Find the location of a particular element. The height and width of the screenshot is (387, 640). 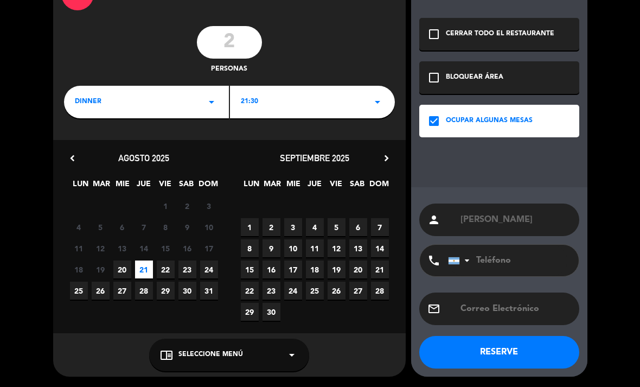

input: 0 is located at coordinates (229, 42).